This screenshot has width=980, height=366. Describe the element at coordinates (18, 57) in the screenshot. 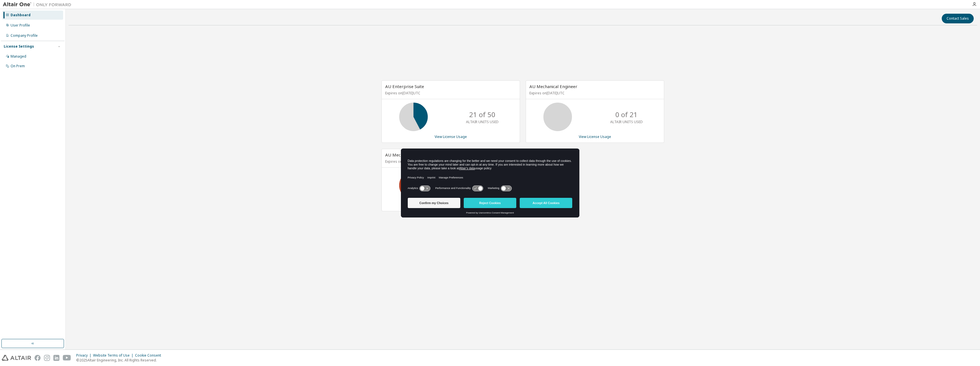

I see `div: Managed` at that location.